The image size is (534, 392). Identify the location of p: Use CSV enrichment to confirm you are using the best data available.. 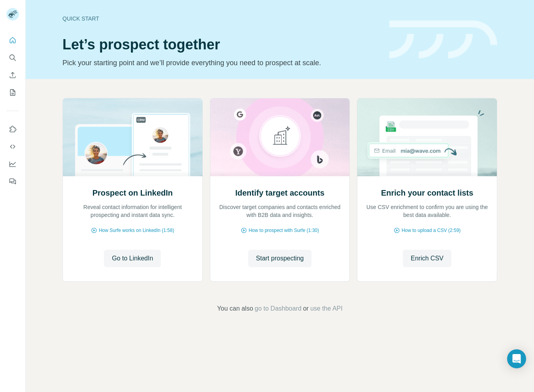
(427, 211).